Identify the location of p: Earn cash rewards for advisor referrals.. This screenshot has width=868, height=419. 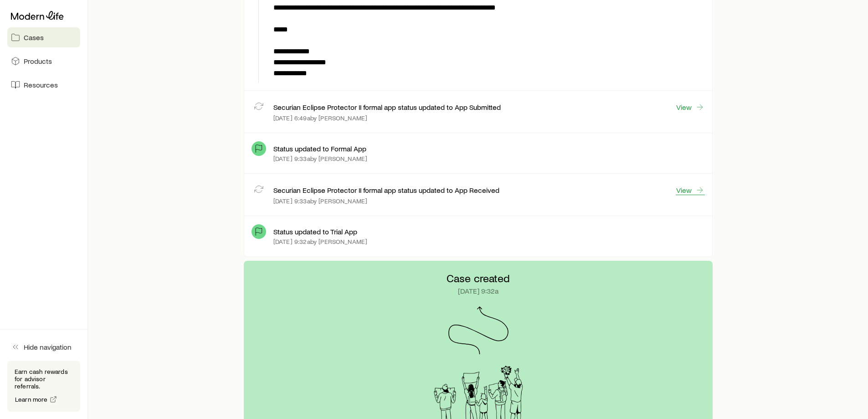
(44, 379).